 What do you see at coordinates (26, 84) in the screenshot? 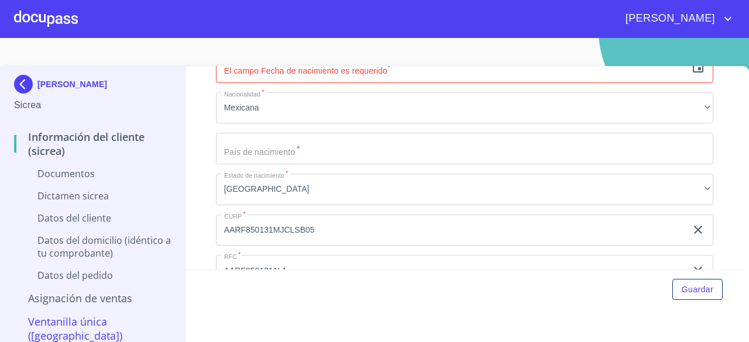
I see `img: Docupass spot blue` at bounding box center [26, 84].